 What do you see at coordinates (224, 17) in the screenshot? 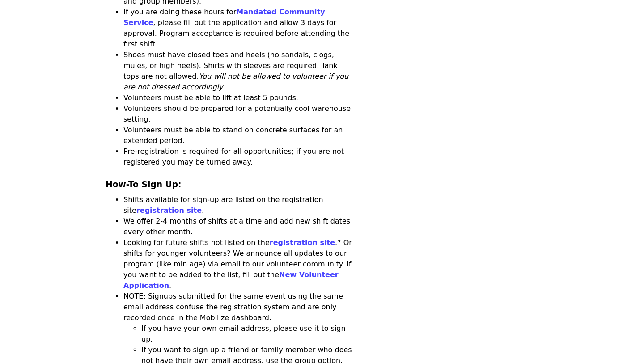
I see `a: Mandated Community Service` at bounding box center [224, 17].